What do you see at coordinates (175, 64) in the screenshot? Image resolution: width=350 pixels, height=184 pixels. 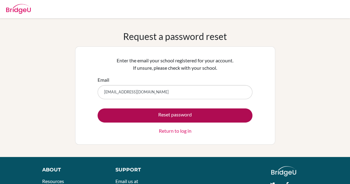 I see `p: Enter the email your school registered for your account. If unsure, please check with your school.` at bounding box center [175, 64].